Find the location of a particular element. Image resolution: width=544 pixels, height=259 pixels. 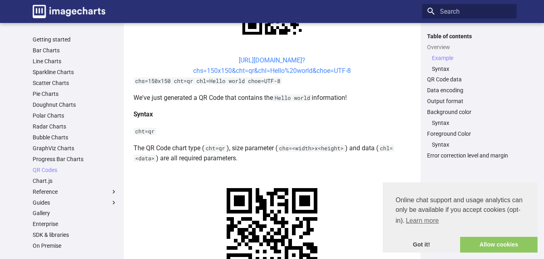

a: Gallery is located at coordinates (75, 213).